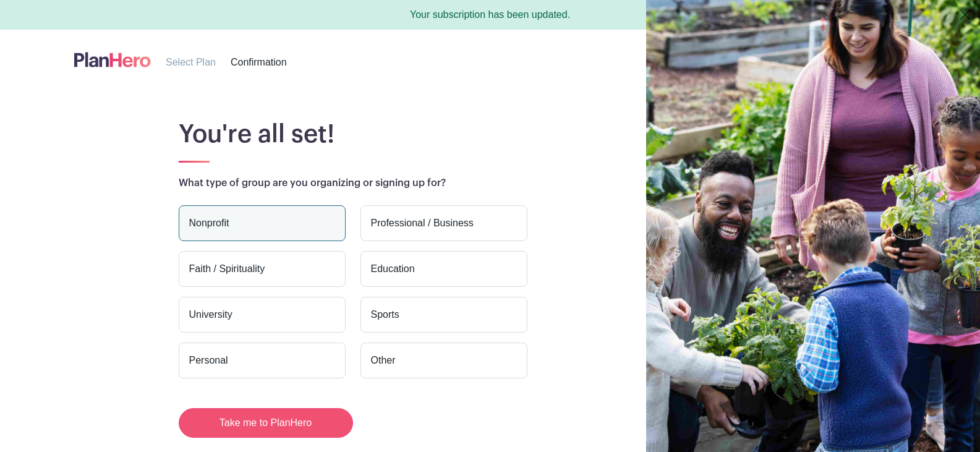  Describe the element at coordinates (262, 361) in the screenshot. I see `label: Personal` at that location.